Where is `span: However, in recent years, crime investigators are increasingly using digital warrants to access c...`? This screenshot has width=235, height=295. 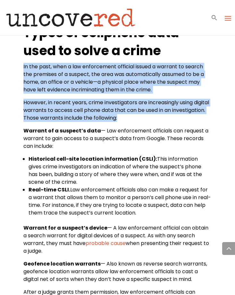
span: However, in recent years, crime investigators are increasingly using digital warrants to access c... is located at coordinates (116, 110).